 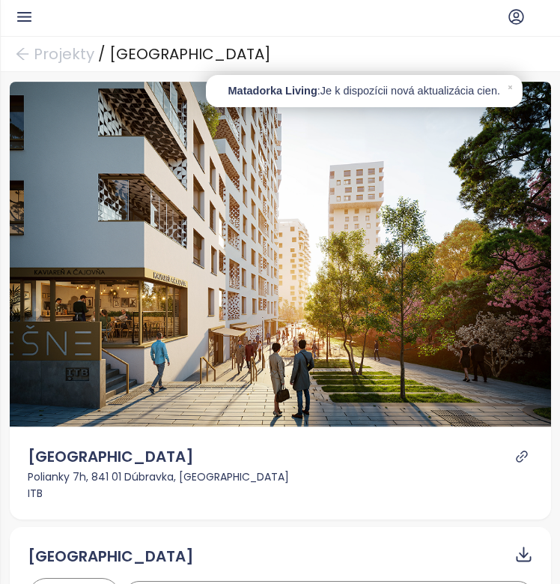 I want to click on a: Matadorka Living:Je k dispozícii nová aktualizácia cien., so click(x=364, y=91).